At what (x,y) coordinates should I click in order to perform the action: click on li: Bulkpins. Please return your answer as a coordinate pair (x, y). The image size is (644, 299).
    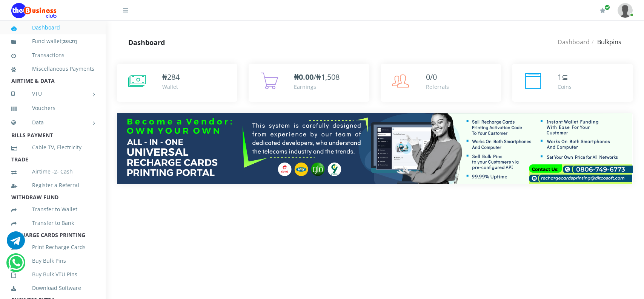
    Looking at the image, I should click on (605, 42).